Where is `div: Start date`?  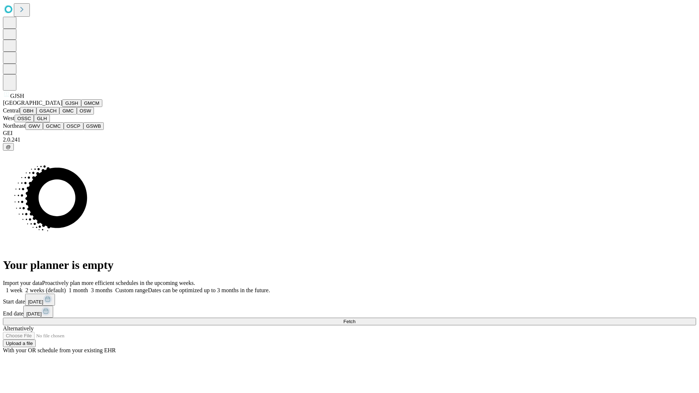
div: Start date is located at coordinates (349, 300).